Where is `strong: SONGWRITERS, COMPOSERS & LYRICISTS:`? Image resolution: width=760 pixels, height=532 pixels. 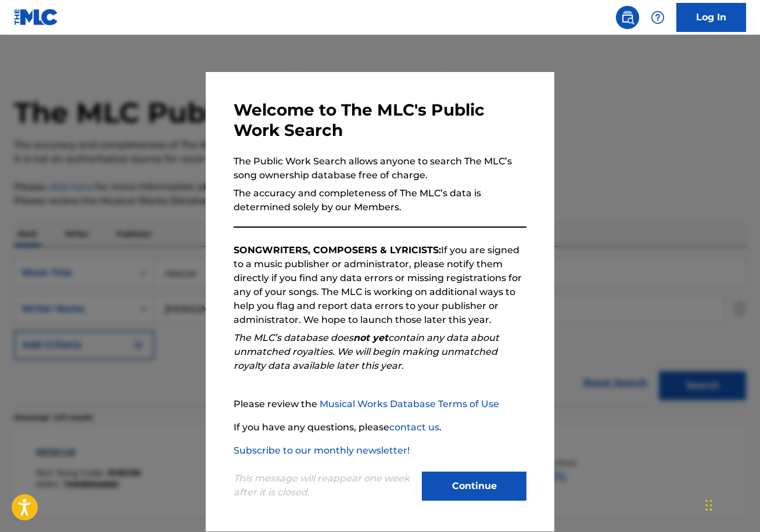 strong: SONGWRITERS, COMPOSERS & LYRICISTS: is located at coordinates (337, 250).